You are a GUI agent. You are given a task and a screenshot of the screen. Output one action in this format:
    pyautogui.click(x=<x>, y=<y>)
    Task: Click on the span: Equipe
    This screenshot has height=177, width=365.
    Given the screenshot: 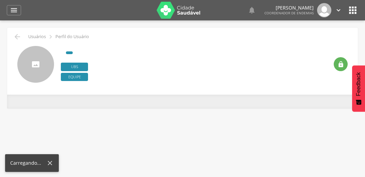 What is the action you would take?
    pyautogui.click(x=75, y=77)
    